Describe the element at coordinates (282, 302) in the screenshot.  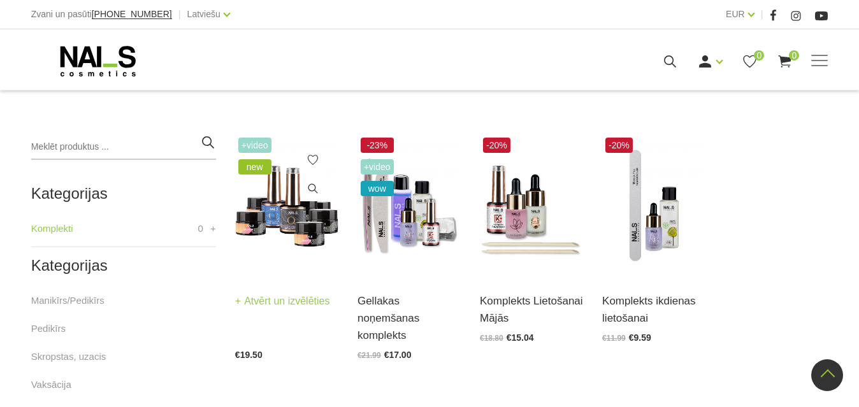
I see `a: Atvērt un izvēlēties` at that location.